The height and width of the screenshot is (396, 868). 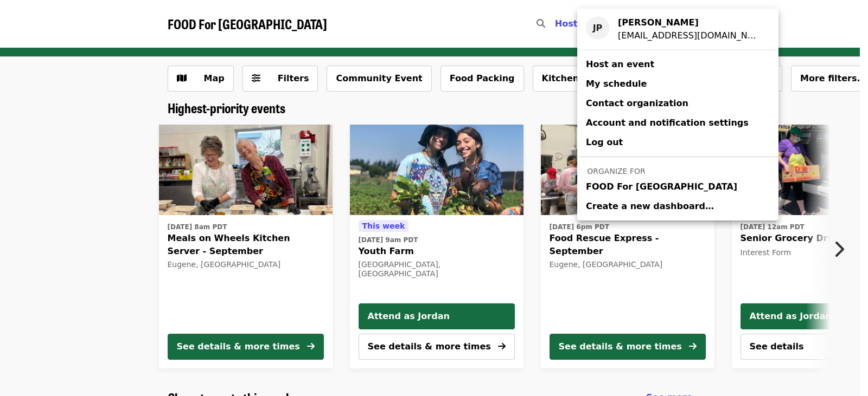 I want to click on span: My schedule, so click(x=616, y=84).